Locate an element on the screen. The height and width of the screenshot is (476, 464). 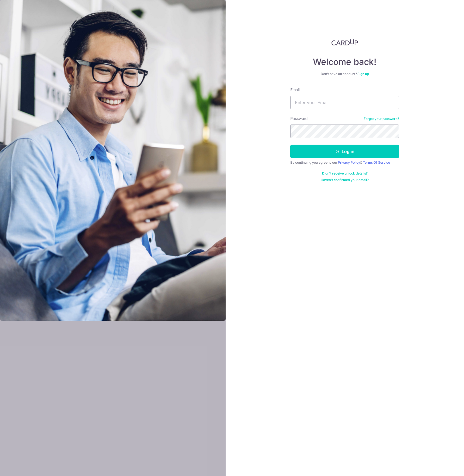
input: Enter your Email is located at coordinates (345, 102).